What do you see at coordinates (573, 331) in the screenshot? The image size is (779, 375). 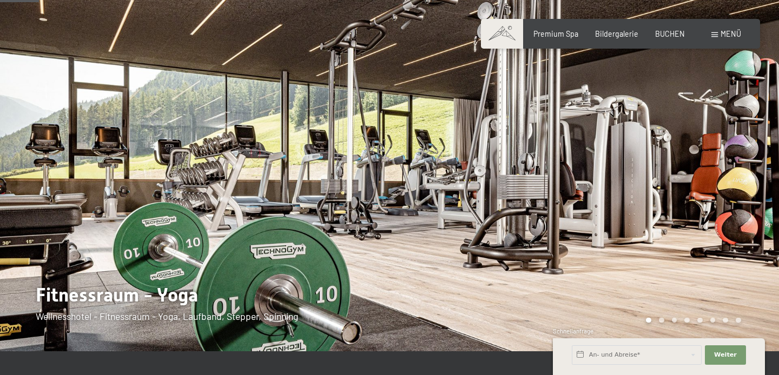 I see `span: Schnellanfrage` at bounding box center [573, 331].